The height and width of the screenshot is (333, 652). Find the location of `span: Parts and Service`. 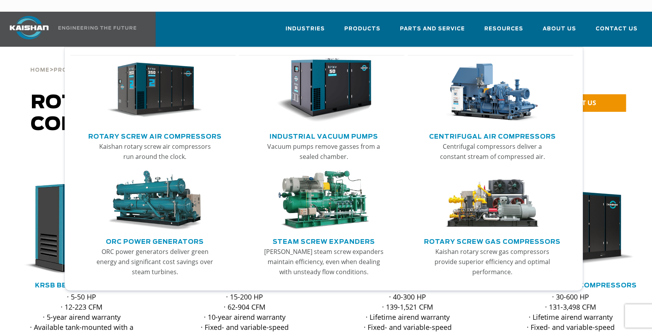

span: Parts and Service is located at coordinates (432, 29).